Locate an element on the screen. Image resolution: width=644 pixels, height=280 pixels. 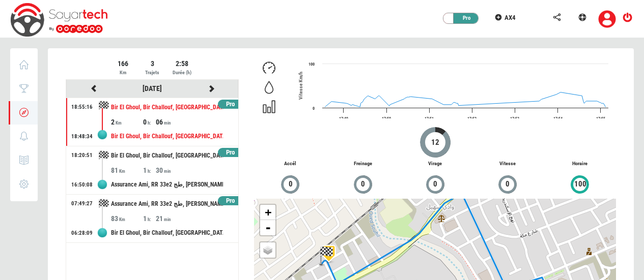
div: 06 is located at coordinates (172, 122).